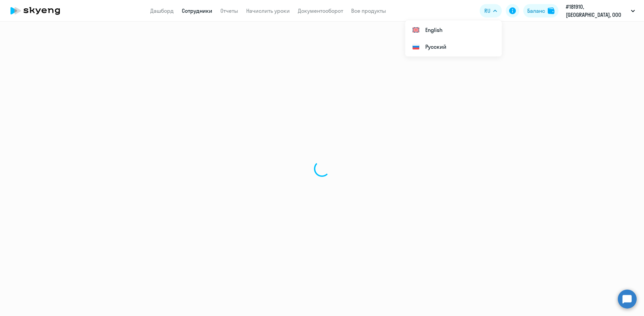  What do you see at coordinates (268, 10) in the screenshot?
I see `a: Начислить уроки` at bounding box center [268, 10].